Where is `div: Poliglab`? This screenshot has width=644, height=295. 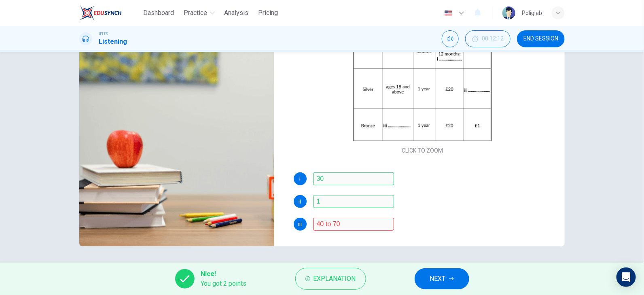
div: Poliglab is located at coordinates (532, 13).